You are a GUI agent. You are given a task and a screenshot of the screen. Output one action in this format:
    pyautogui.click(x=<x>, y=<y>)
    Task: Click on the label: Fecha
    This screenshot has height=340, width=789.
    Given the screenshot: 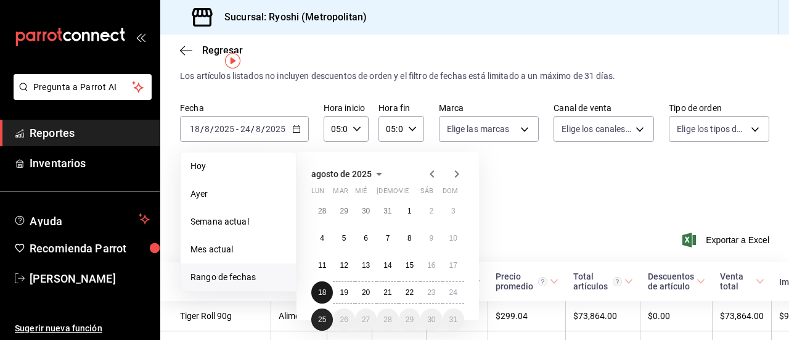 What is the action you would take?
    pyautogui.click(x=244, y=108)
    